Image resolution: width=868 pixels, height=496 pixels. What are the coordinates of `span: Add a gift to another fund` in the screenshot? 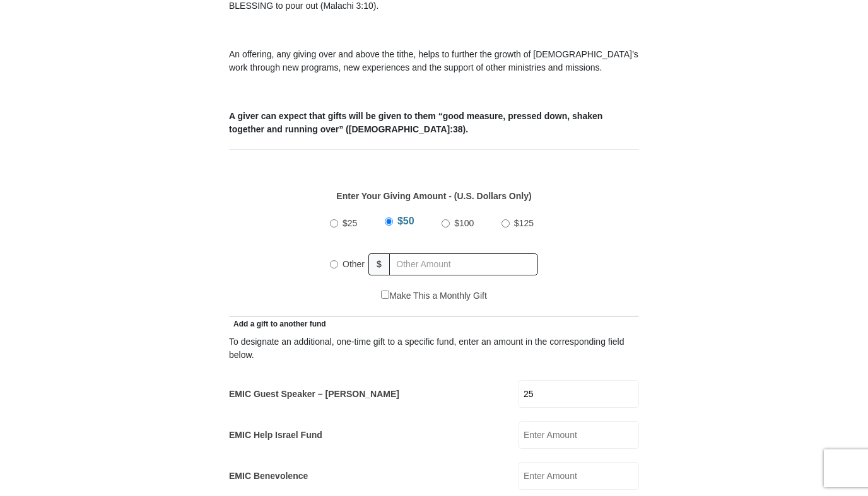 It's located at (277, 324).